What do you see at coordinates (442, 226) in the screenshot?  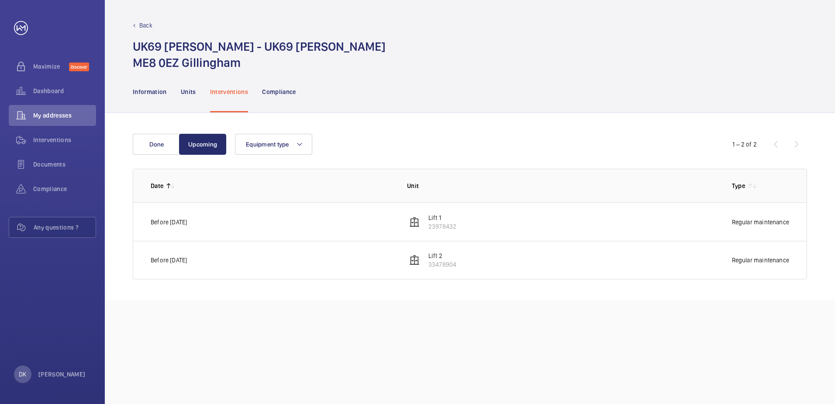 I see `p: 23978432` at bounding box center [442, 226].